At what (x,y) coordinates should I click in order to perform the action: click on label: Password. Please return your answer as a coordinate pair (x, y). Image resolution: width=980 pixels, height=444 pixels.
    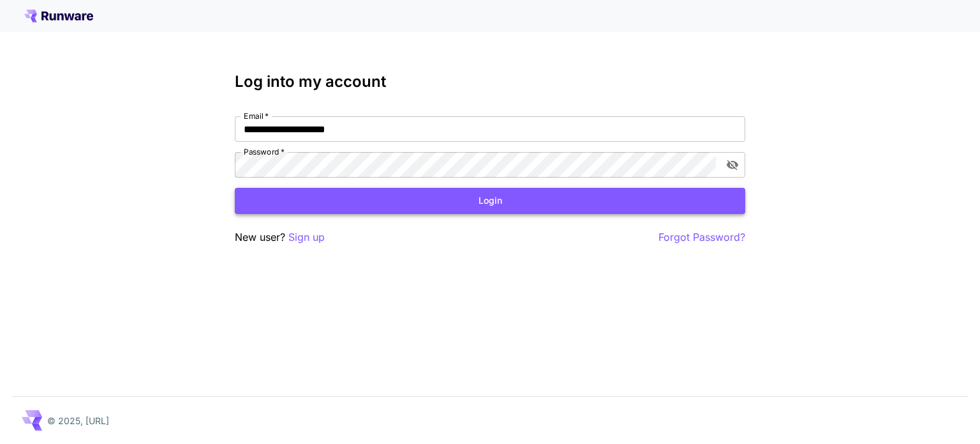
    Looking at the image, I should click on (265, 151).